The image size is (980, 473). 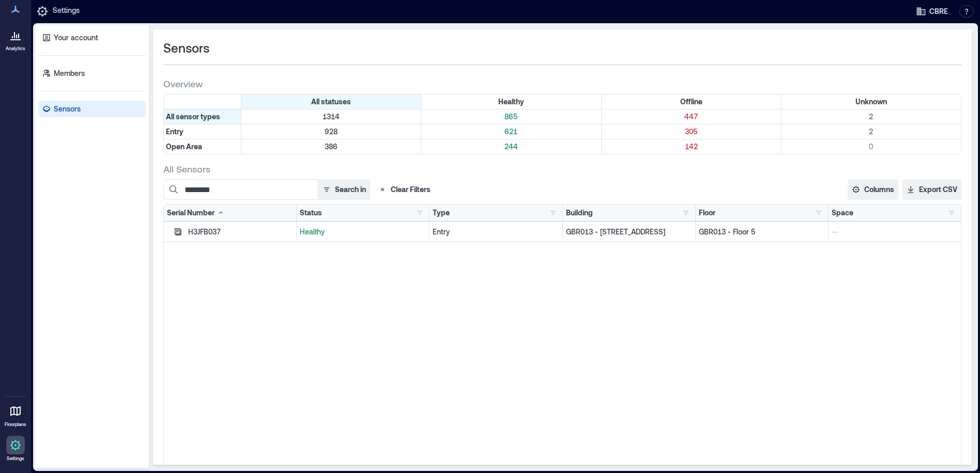 I want to click on a: Members, so click(x=92, y=73).